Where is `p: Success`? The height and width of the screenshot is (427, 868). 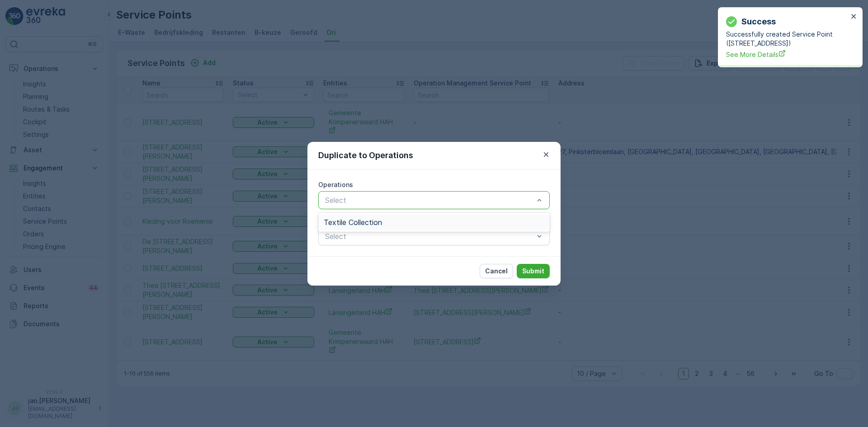
p: Success is located at coordinates (759, 22).